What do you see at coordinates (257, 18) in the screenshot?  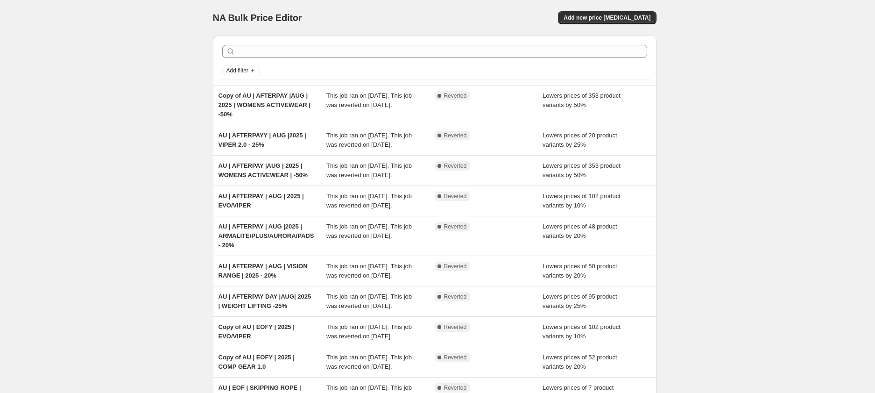 I see `span: NA Bulk Price Editor` at bounding box center [257, 18].